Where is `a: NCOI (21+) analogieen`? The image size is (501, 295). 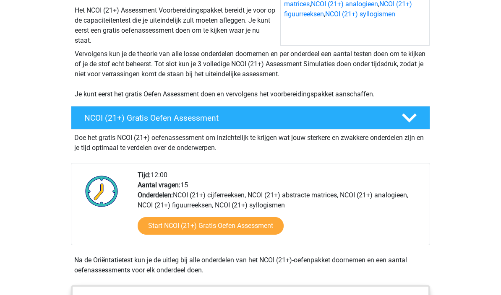 a: NCOI (21+) analogieen is located at coordinates (344, 4).